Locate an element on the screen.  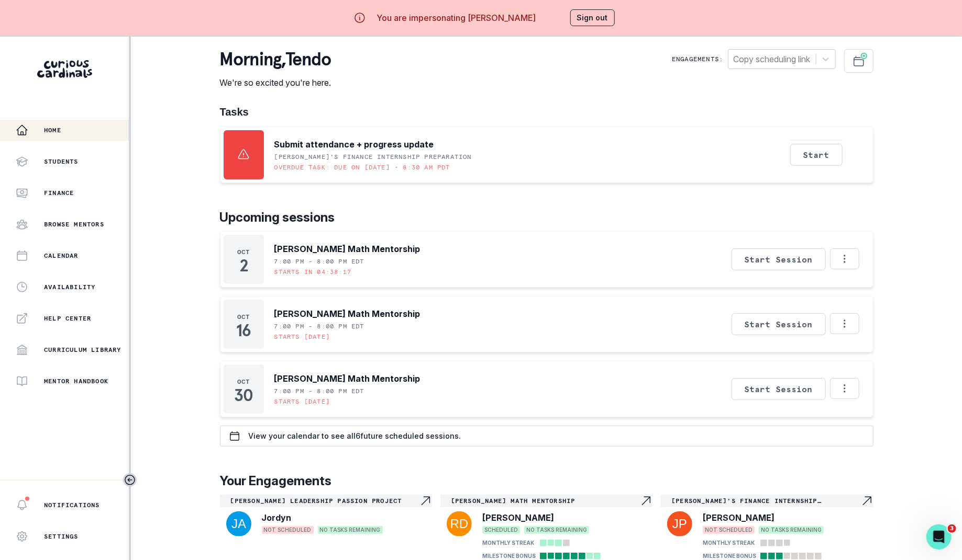
span: 3 is located at coordinates (952, 529).